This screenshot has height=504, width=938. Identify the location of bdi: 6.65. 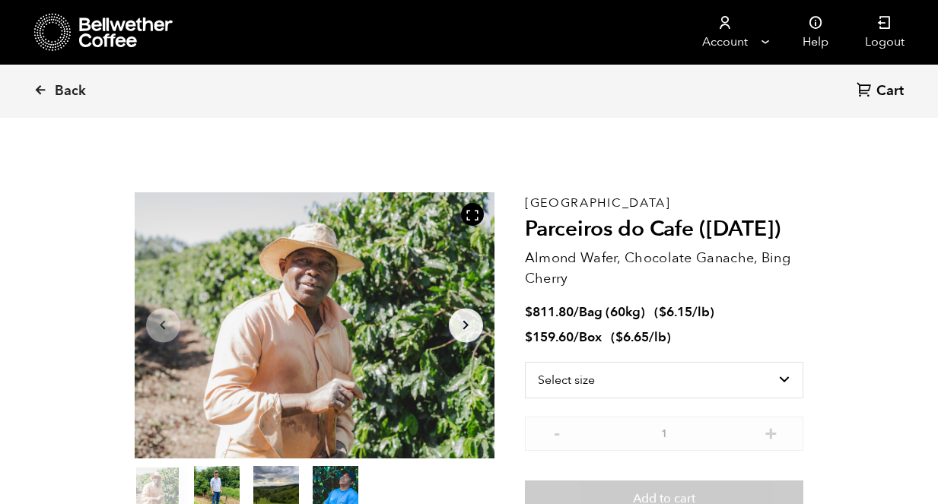
(632, 337).